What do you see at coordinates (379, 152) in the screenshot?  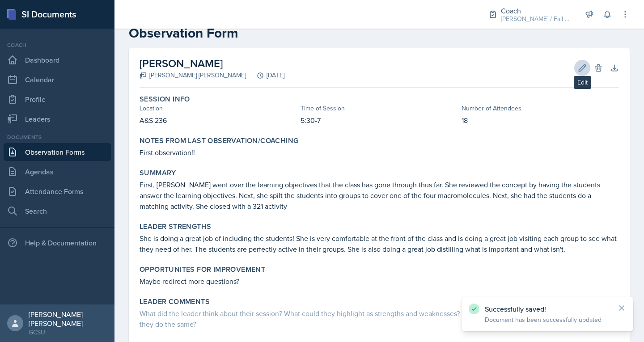 I see `p: First observation!!` at bounding box center [379, 152].